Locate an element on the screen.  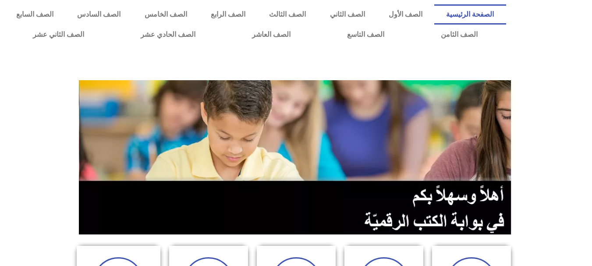
a: الصف السادس is located at coordinates (99, 14).